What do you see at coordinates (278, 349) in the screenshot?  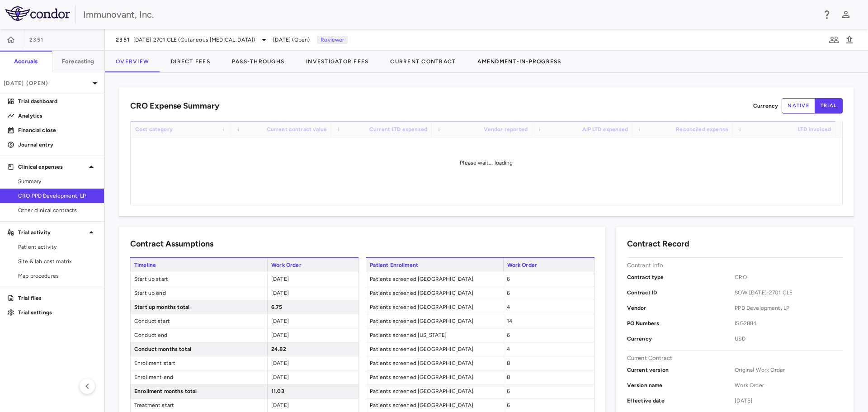 I see `span: 24.82` at bounding box center [278, 349].